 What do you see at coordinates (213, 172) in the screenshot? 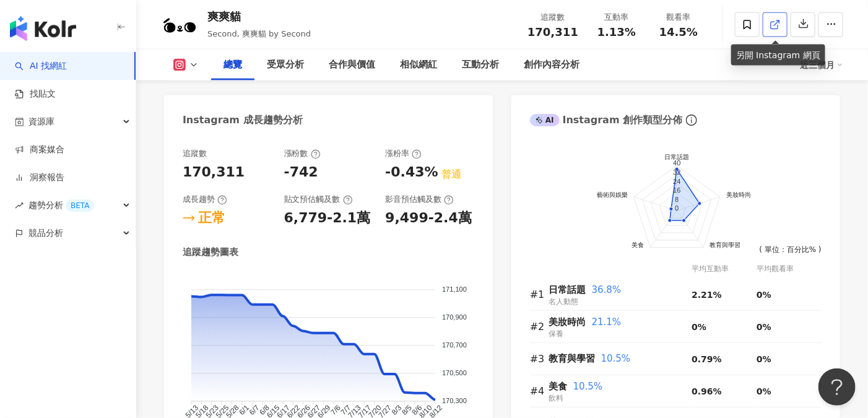
I see `div: 170,311` at bounding box center [213, 172].